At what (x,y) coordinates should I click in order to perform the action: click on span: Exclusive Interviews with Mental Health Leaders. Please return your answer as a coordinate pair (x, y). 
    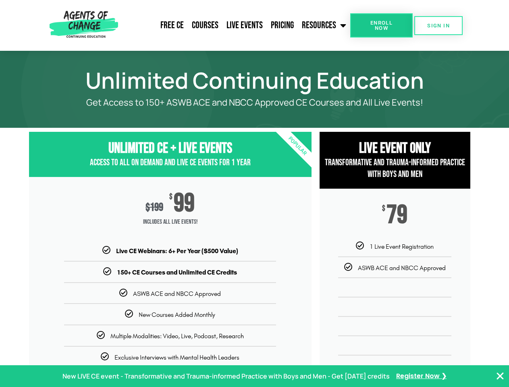
    Looking at the image, I should click on (177, 357).